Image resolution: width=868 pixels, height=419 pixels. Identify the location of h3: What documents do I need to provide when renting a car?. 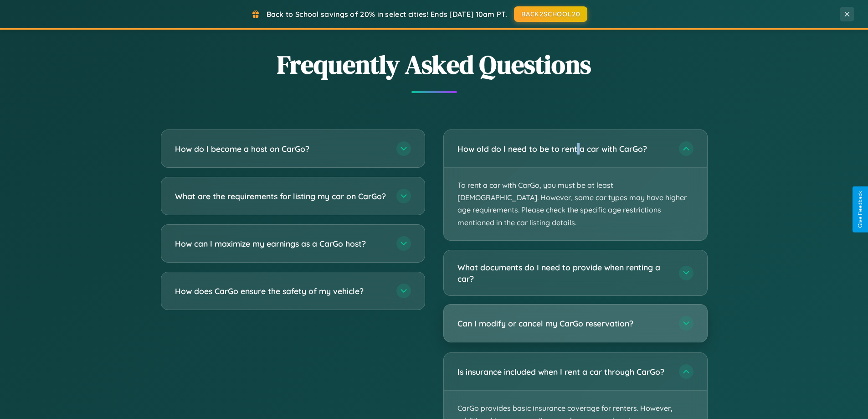
(563, 273).